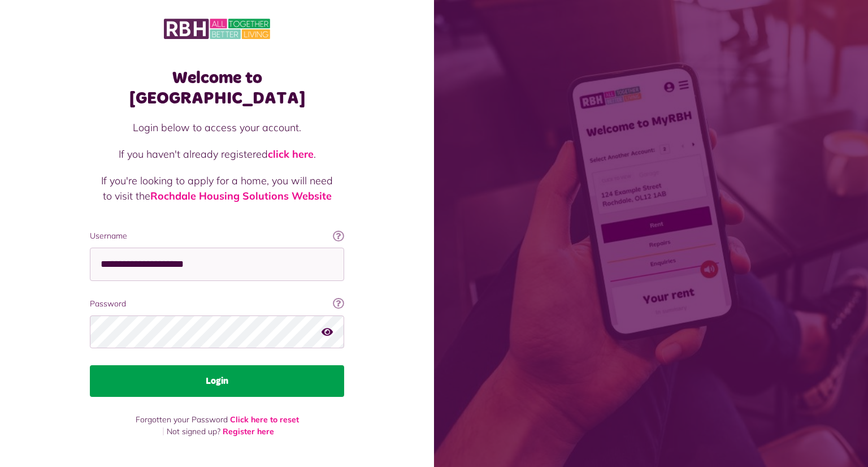 This screenshot has width=868, height=467. What do you see at coordinates (291, 154) in the screenshot?
I see `a: click here` at bounding box center [291, 154].